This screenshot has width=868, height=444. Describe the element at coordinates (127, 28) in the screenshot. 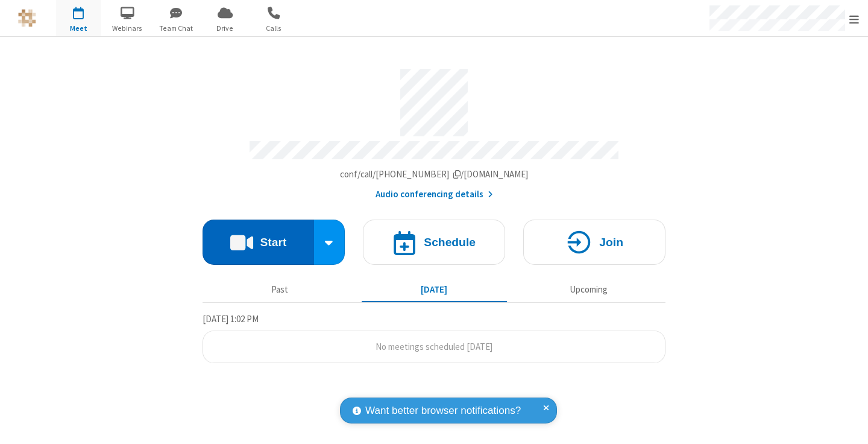

I see `span: Webinars` at that location.